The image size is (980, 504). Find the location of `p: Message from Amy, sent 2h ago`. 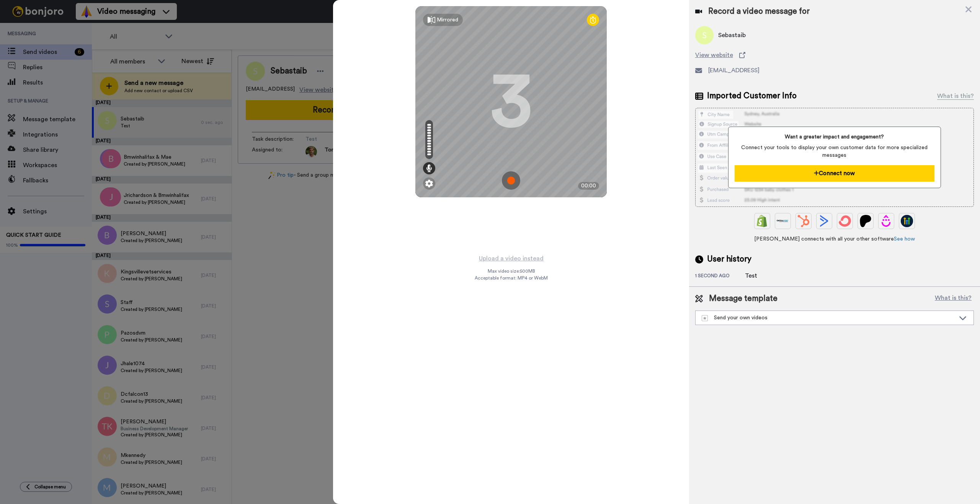

p: Message from Amy, sent 2h ago is located at coordinates (82, 33).